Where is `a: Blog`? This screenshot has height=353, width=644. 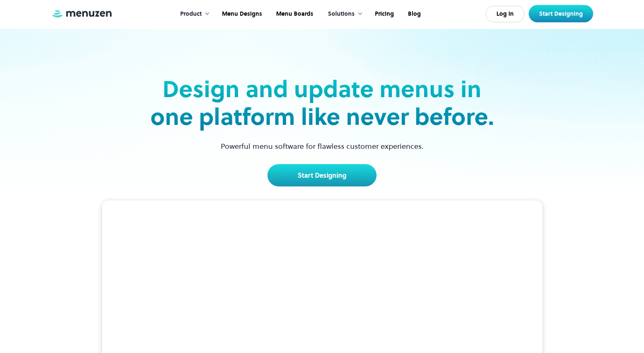
a: Blog is located at coordinates (414, 14).